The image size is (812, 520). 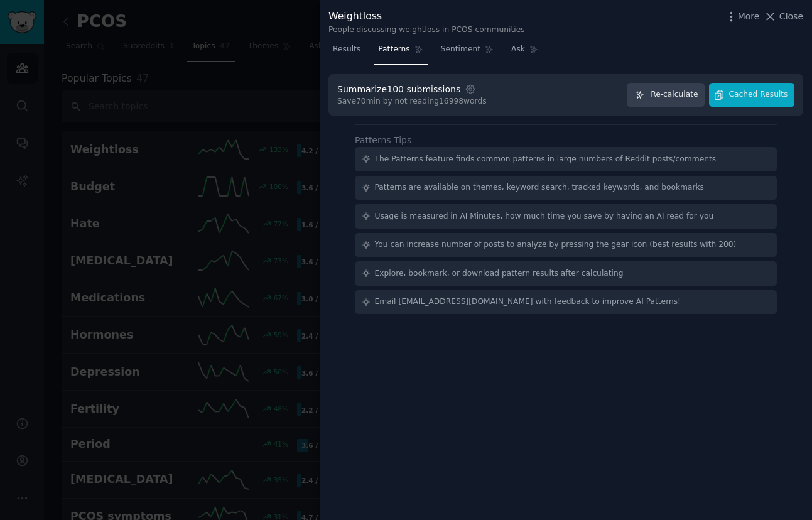 What do you see at coordinates (460, 49) in the screenshot?
I see `span: Sentiment` at bounding box center [460, 49].